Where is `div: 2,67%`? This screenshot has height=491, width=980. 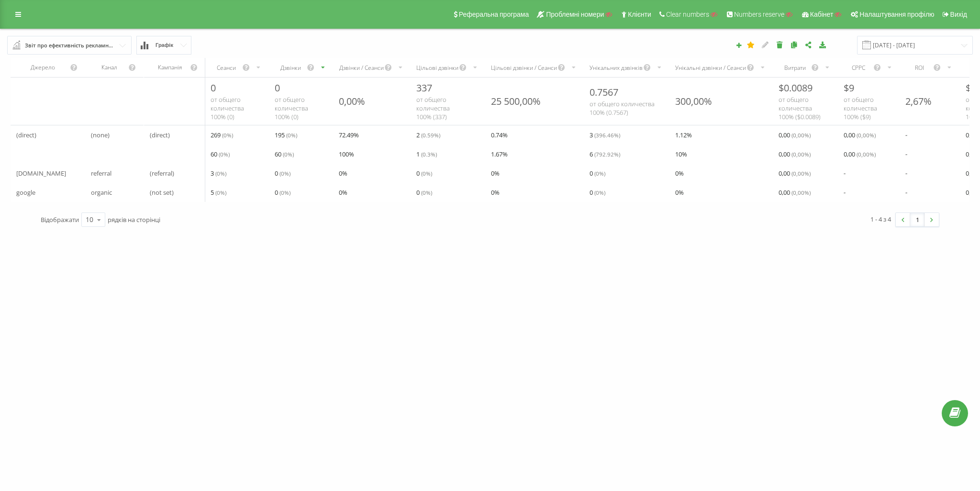 div: 2,67% is located at coordinates (918, 101).